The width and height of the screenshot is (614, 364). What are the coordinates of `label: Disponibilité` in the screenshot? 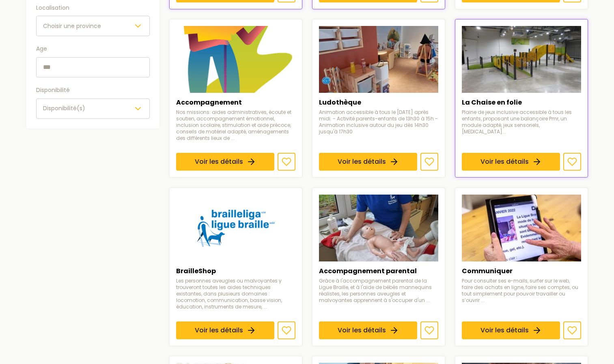 It's located at (93, 90).